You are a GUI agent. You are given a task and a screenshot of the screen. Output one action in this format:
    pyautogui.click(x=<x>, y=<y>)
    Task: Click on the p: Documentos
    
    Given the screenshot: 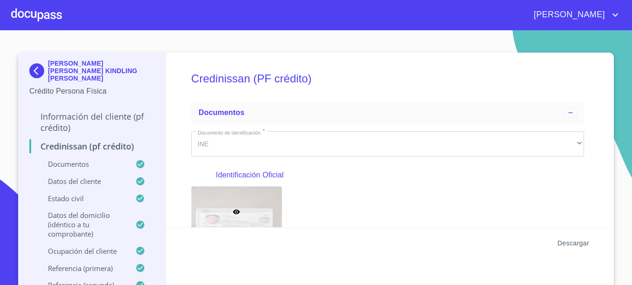 What is the action you would take?
    pyautogui.click(x=82, y=164)
    